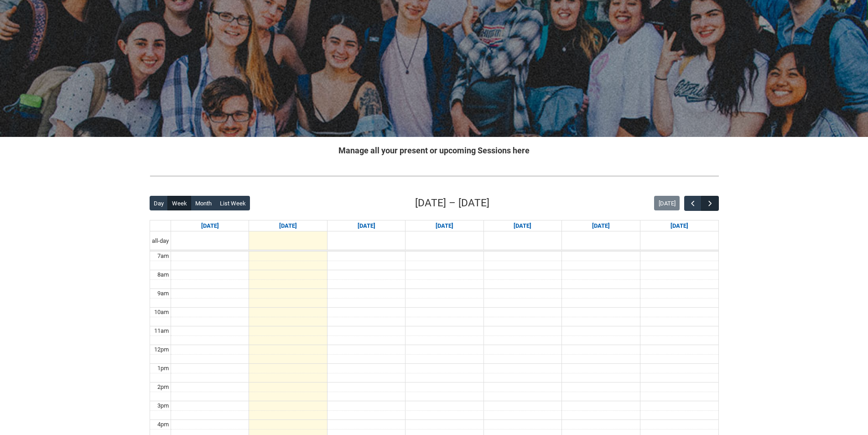  What do you see at coordinates (161, 312) in the screenshot?
I see `div: 10am` at bounding box center [161, 312].